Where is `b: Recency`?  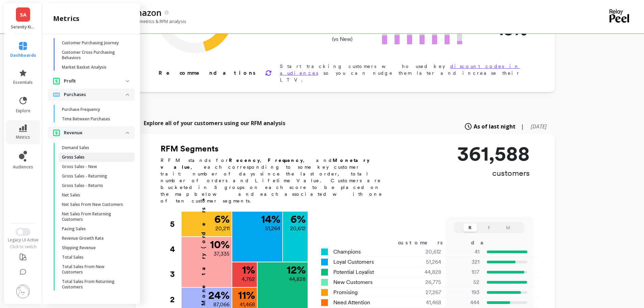 b: Recency is located at coordinates (245, 160).